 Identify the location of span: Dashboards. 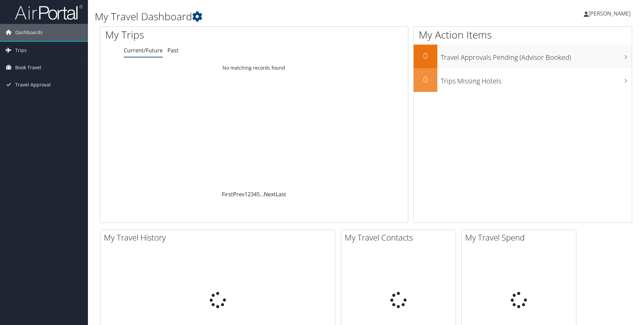
(29, 32).